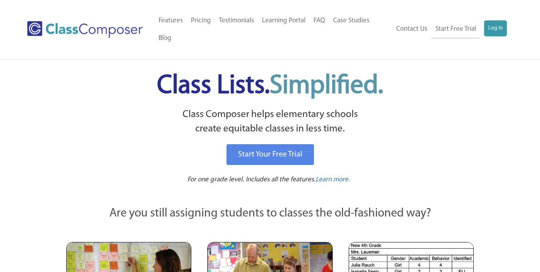 The width and height of the screenshot is (540, 272). What do you see at coordinates (201, 21) in the screenshot?
I see `a: Pricing` at bounding box center [201, 21].